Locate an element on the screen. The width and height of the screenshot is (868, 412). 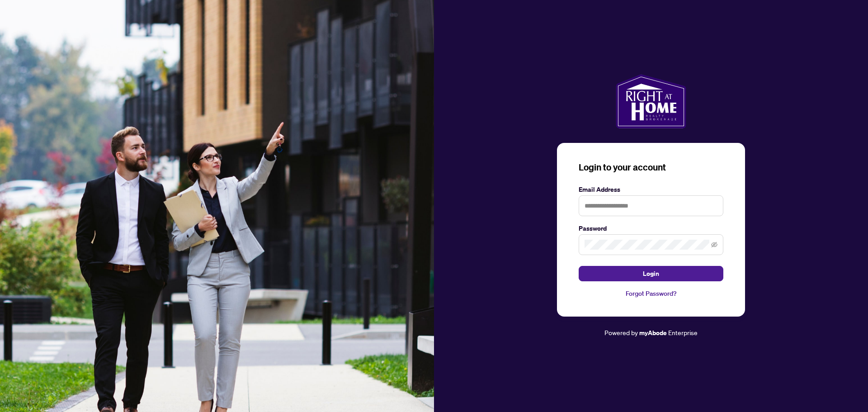
span: eye-invisible is located at coordinates (714, 245).